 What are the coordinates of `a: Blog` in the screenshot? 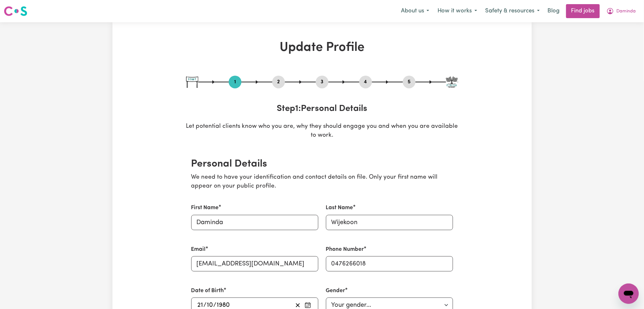 It's located at (554, 11).